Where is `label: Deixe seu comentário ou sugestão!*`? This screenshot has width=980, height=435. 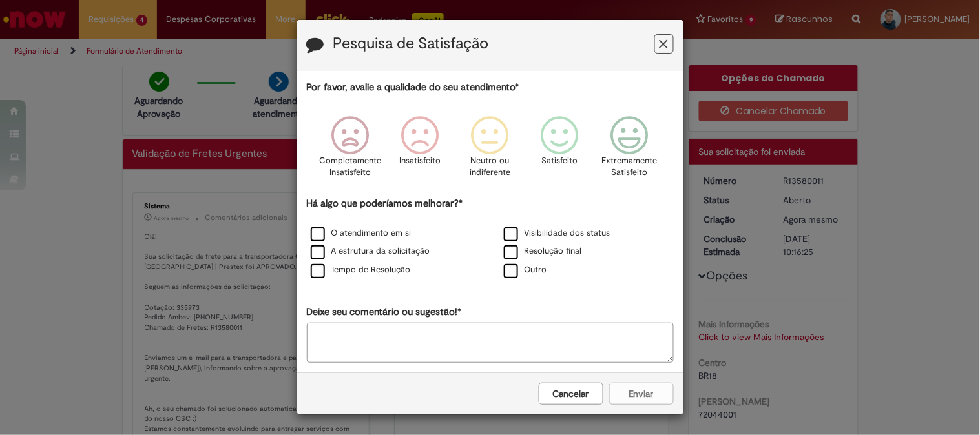 label: Deixe seu comentário ou sugestão!* is located at coordinates (384, 312).